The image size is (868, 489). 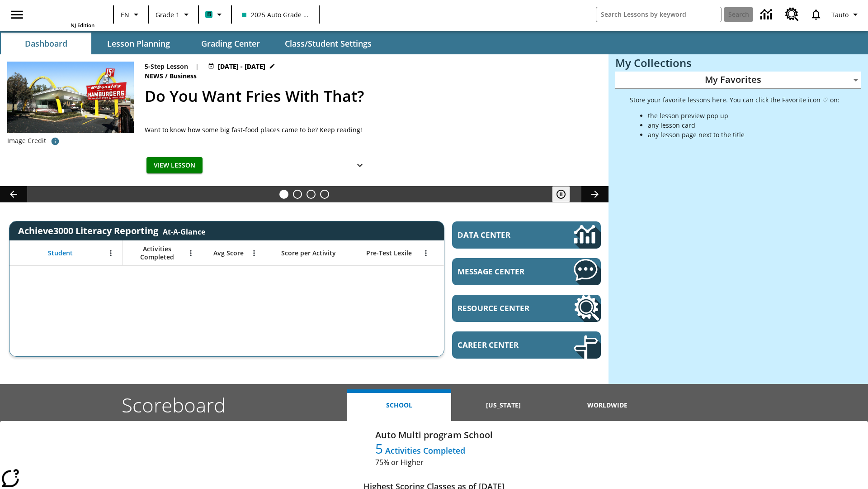 What do you see at coordinates (502, 271) in the screenshot?
I see `span: Message Center` at bounding box center [502, 271].